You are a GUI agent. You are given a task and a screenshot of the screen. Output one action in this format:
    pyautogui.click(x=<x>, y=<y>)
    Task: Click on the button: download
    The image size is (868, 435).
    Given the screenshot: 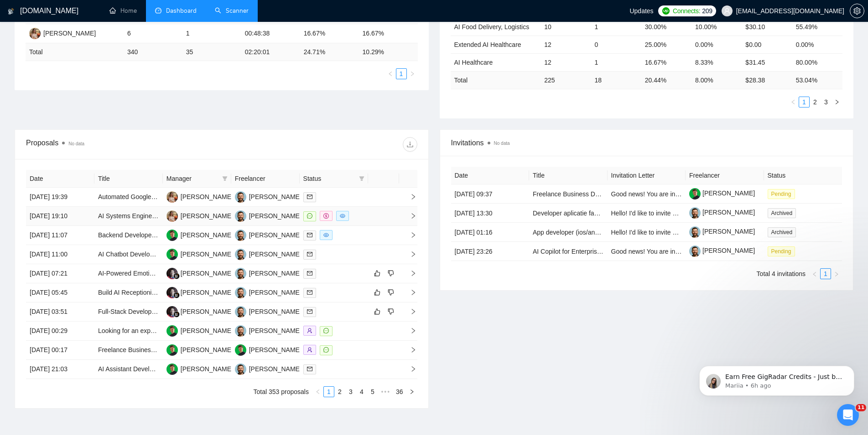 What is the action you would take?
    pyautogui.click(x=410, y=145)
    